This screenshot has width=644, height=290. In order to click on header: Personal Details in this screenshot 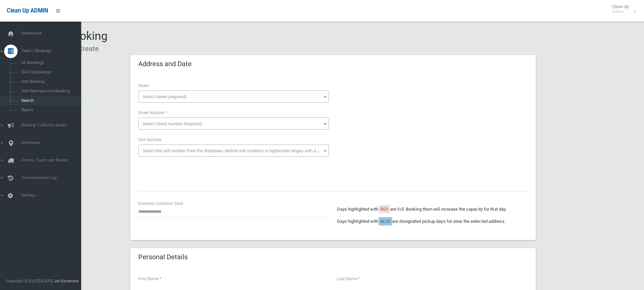, I will do `click(163, 257)`.